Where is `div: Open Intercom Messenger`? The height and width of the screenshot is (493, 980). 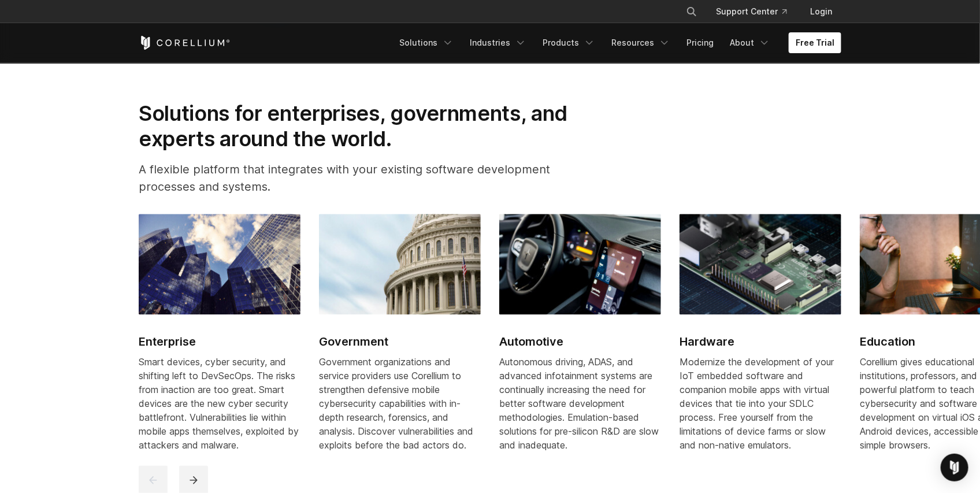 div: Open Intercom Messenger is located at coordinates (954, 468).